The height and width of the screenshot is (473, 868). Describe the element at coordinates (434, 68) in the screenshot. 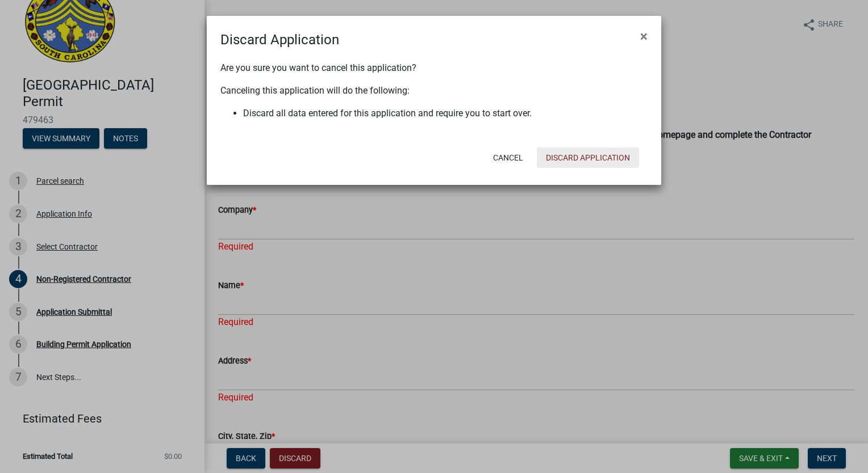

I see `p: Are you sure you want to cancel this application?` at that location.